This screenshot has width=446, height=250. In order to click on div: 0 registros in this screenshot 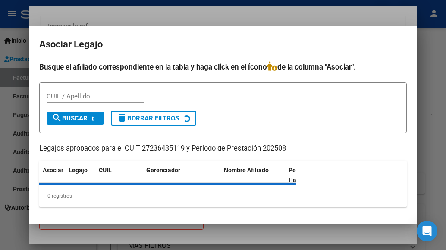, I will do `click(223, 196)`.